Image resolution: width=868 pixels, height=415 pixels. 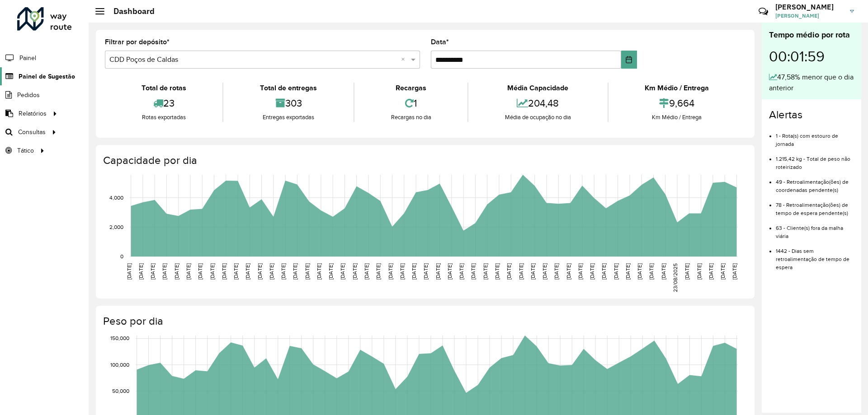 What do you see at coordinates (164, 103) in the screenshot?
I see `div: 23` at bounding box center [164, 103].